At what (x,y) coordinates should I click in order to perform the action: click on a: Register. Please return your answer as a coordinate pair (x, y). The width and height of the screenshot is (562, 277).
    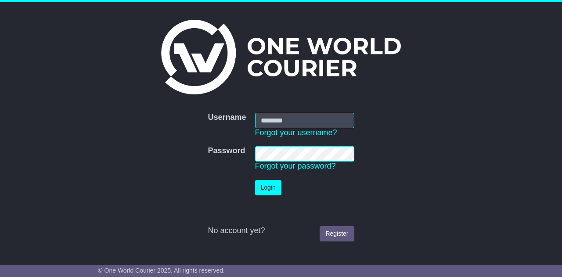
    Looking at the image, I should click on (337, 233).